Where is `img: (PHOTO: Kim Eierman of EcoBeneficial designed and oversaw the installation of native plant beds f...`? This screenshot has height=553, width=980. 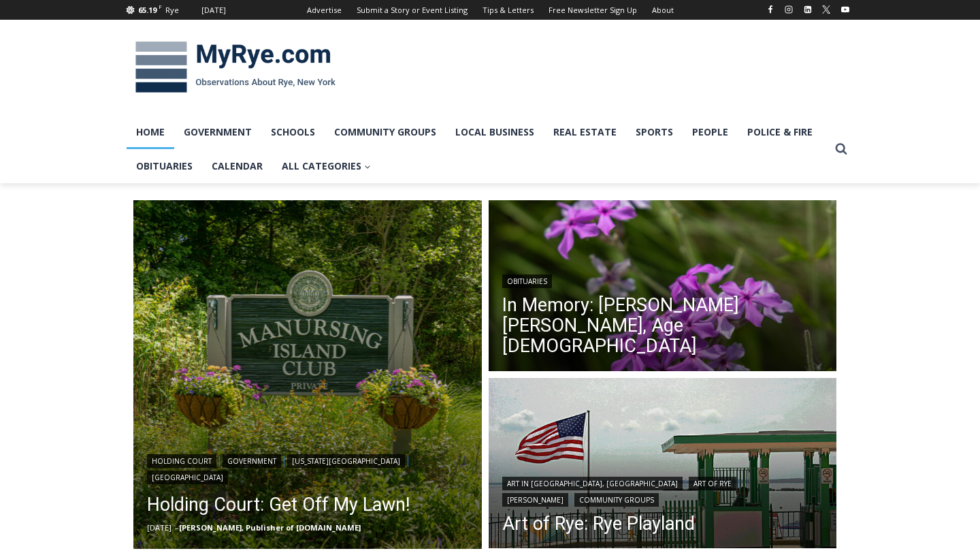
img: (PHOTO: Kim Eierman of EcoBeneficial designed and oversaw the installation of native plant beds f... is located at coordinates (663, 288).